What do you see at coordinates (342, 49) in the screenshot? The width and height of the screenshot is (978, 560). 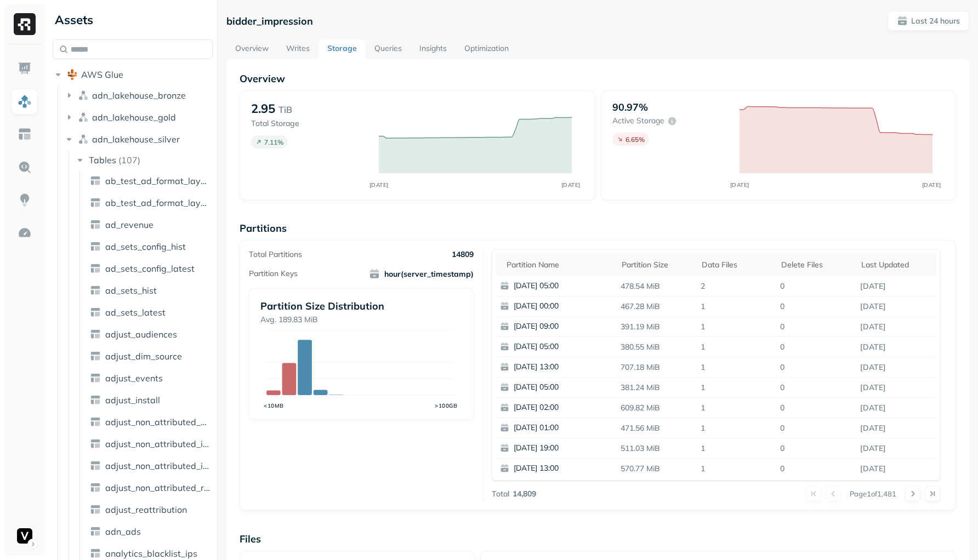 I see `a: Storage` at bounding box center [342, 49].